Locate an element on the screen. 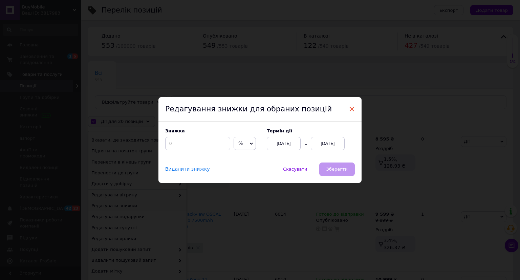 The width and height of the screenshot is (520, 280). button: Скасувати is located at coordinates (295, 169).